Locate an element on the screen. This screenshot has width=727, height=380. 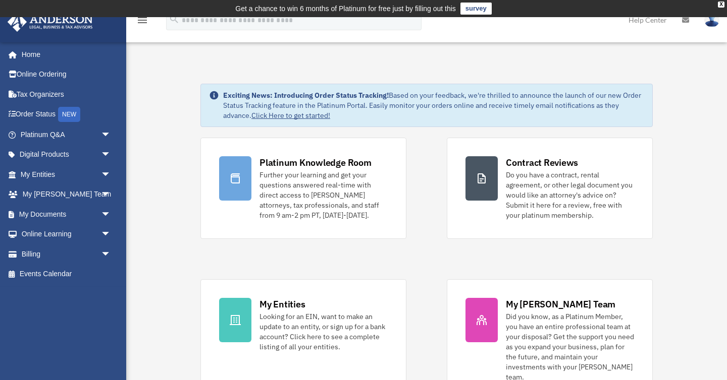
a: survey is located at coordinates (476, 9).